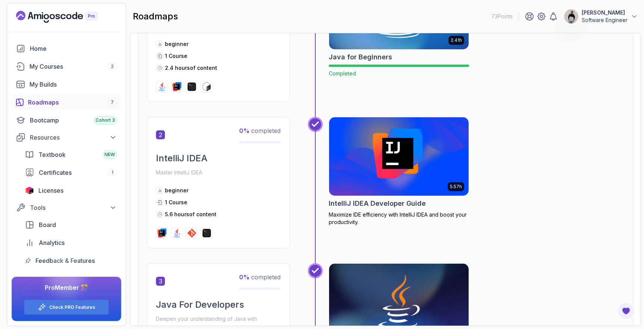 The width and height of the screenshot is (644, 329). Describe the element at coordinates (377, 204) in the screenshot. I see `h2: IntelliJ IDEA Developer Guide` at that location.